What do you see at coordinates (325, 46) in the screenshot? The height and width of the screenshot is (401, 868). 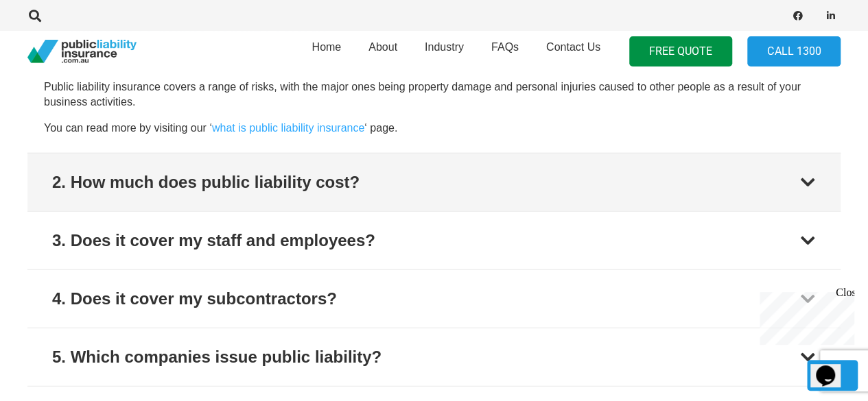 I see `span: Home` at bounding box center [325, 46].